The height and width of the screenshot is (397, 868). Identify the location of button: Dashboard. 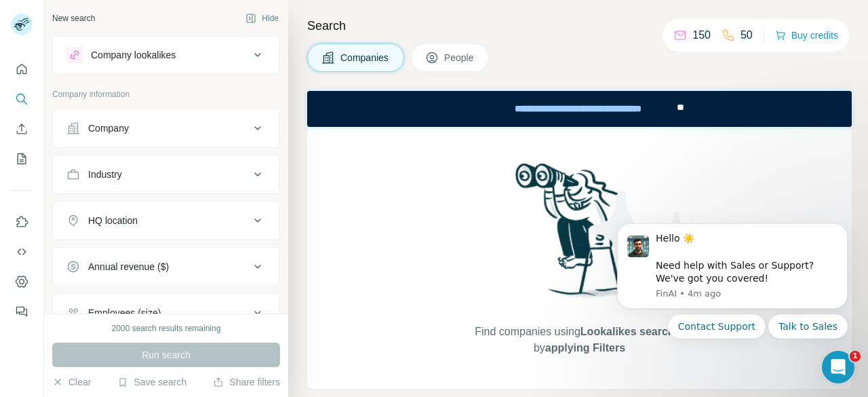
(22, 281).